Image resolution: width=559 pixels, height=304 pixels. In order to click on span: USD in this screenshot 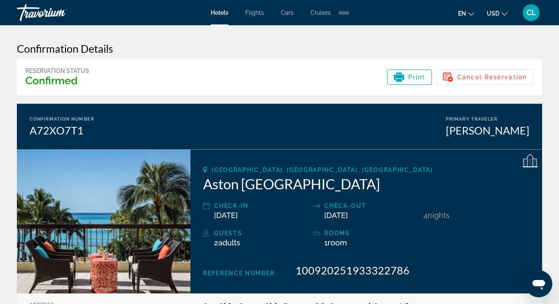, I will do `click(493, 14)`.